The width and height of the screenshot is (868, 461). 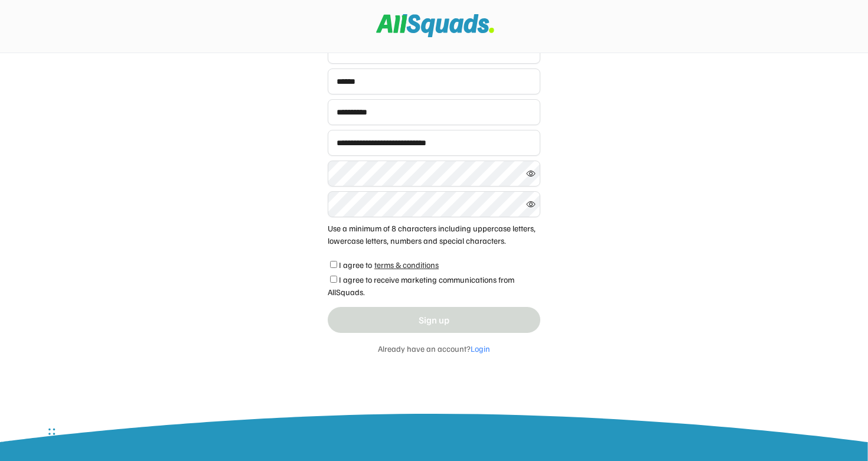 What do you see at coordinates (434, 234) in the screenshot?
I see `div: Use a minimum of 8 characters including uppercase letters, lowercase letters, numbers and special...` at bounding box center [434, 234].